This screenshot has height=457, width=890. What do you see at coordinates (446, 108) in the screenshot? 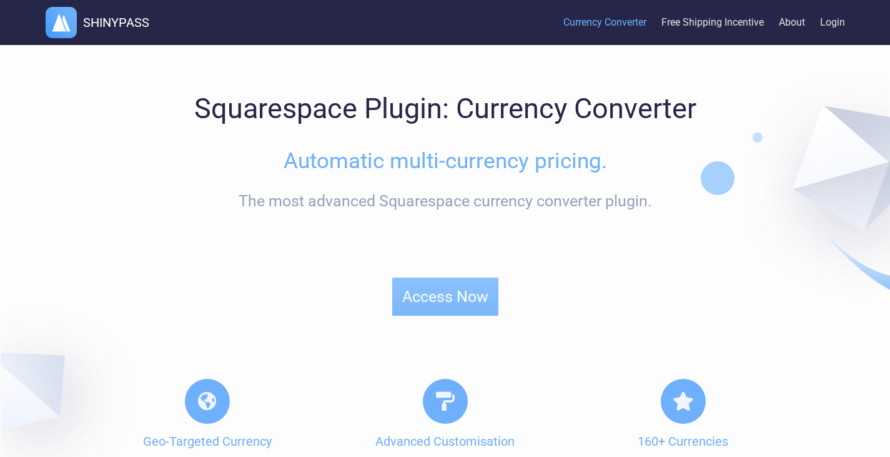
I see `h1: Squarespace Plugin: Currency Converter` at bounding box center [446, 108].